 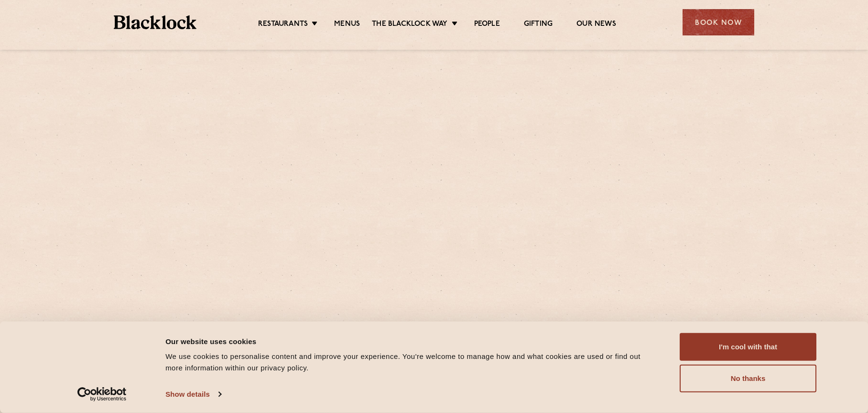 What do you see at coordinates (538, 25) in the screenshot?
I see `a: Gifting` at bounding box center [538, 25].